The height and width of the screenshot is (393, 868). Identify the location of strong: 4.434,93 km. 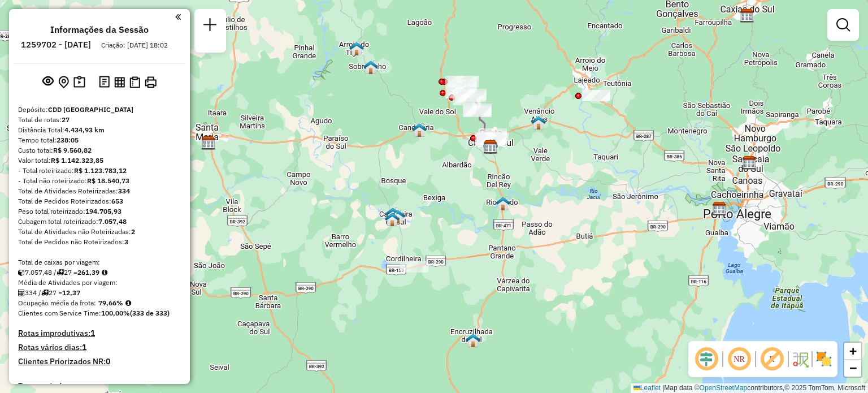
(84, 129).